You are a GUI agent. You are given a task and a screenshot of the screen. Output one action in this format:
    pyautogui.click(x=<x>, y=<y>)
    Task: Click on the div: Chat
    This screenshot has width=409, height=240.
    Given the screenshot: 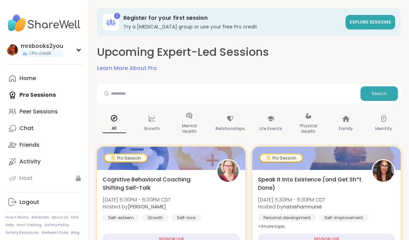 What is the action you would take?
    pyautogui.click(x=26, y=128)
    